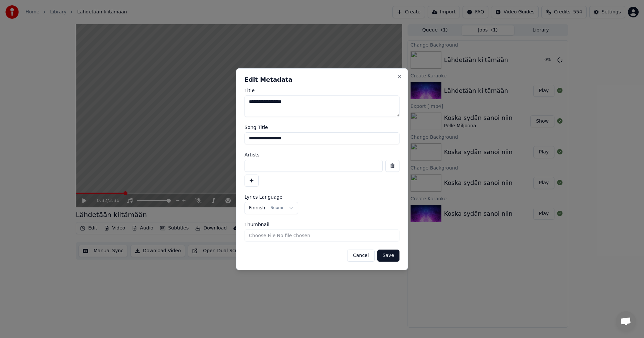 Image resolution: width=644 pixels, height=338 pixels. What do you see at coordinates (322, 90) in the screenshot?
I see `label: Title` at bounding box center [322, 90].